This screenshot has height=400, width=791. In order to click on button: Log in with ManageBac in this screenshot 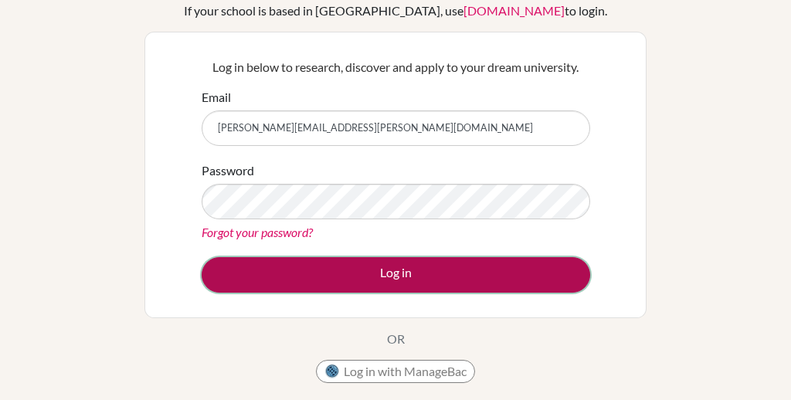, I will do `click(395, 371)`.